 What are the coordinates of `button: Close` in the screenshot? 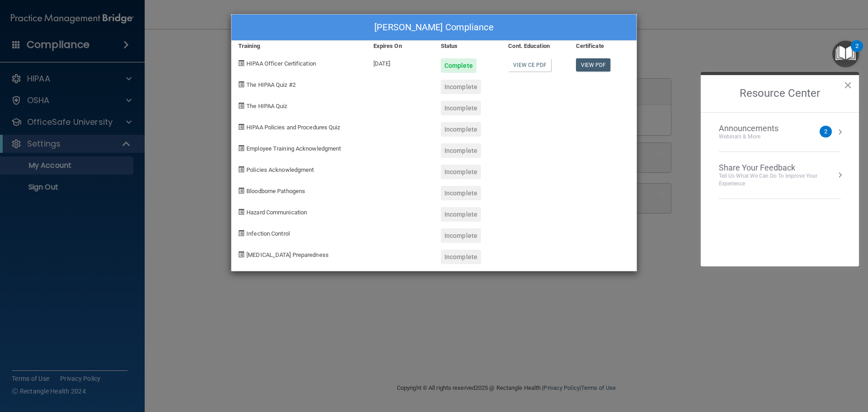 It's located at (848, 85).